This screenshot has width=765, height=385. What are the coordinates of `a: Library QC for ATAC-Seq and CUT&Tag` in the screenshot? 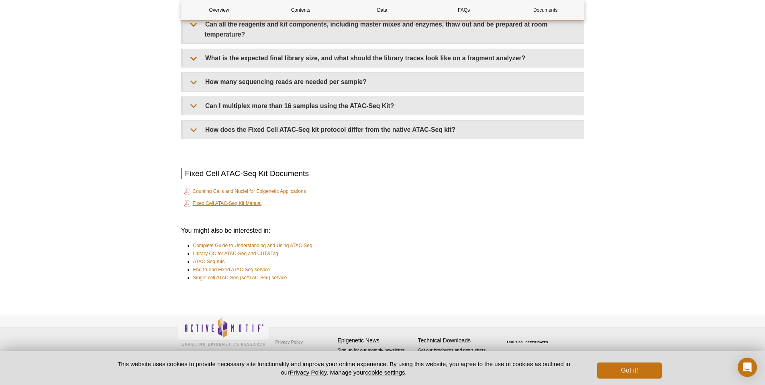 It's located at (236, 253).